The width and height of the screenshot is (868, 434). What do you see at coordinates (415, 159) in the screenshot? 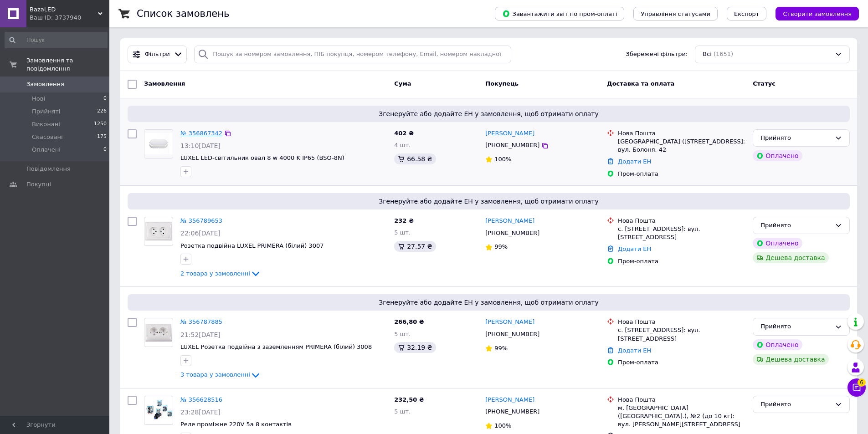
I see `div: 66.58 ₴` at bounding box center [415, 159].